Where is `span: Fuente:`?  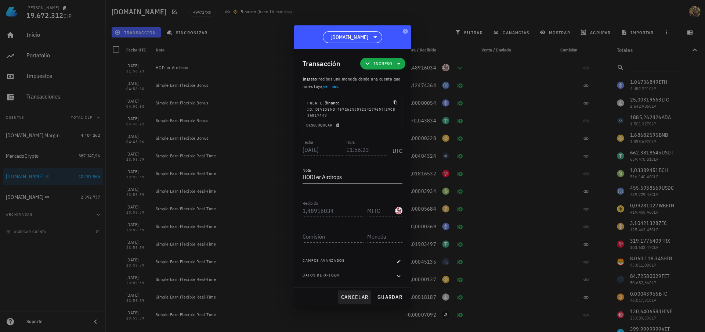 span: Fuente: is located at coordinates (316, 103).